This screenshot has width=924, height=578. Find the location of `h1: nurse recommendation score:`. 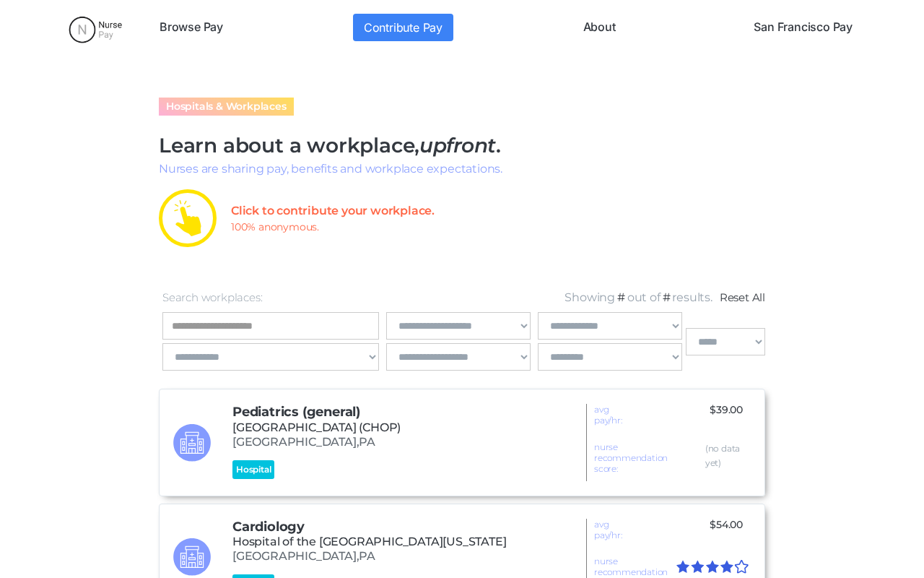

h1: nurse recommendation score: is located at coordinates (623, 457).